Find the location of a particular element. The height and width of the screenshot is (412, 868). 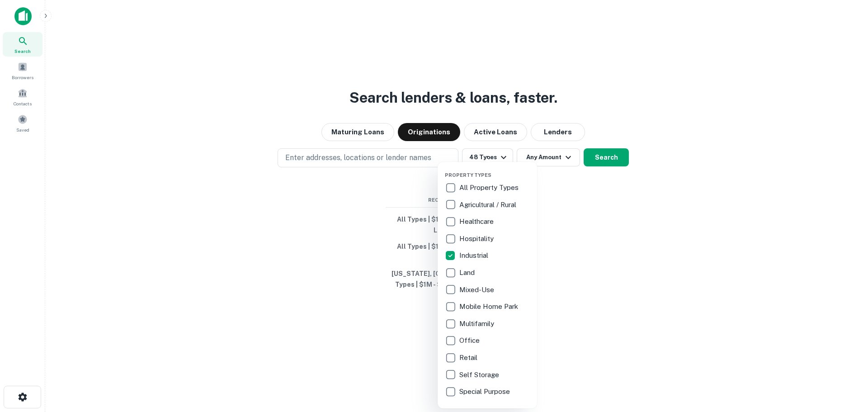

p: Agricultural / Rural is located at coordinates (489, 205).